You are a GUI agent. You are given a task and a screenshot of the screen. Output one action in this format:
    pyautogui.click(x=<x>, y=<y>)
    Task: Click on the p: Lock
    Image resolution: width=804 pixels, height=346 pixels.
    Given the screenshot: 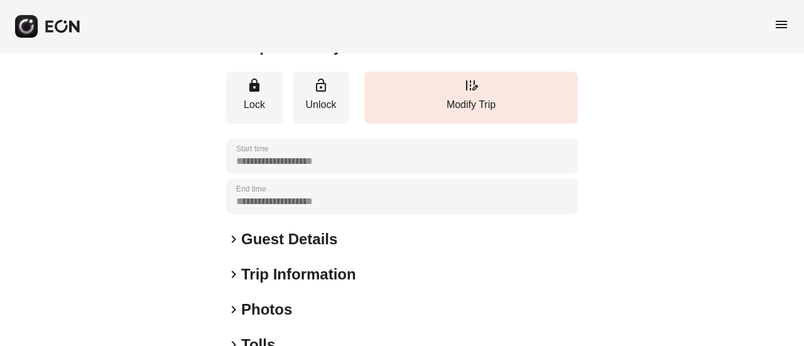 What is the action you would take?
    pyautogui.click(x=254, y=105)
    